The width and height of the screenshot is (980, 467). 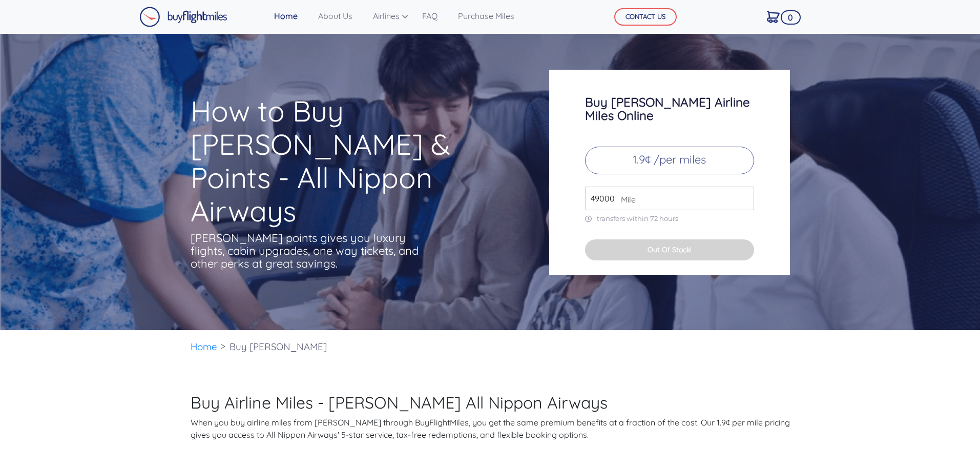 I want to click on a: FAQ, so click(x=430, y=16).